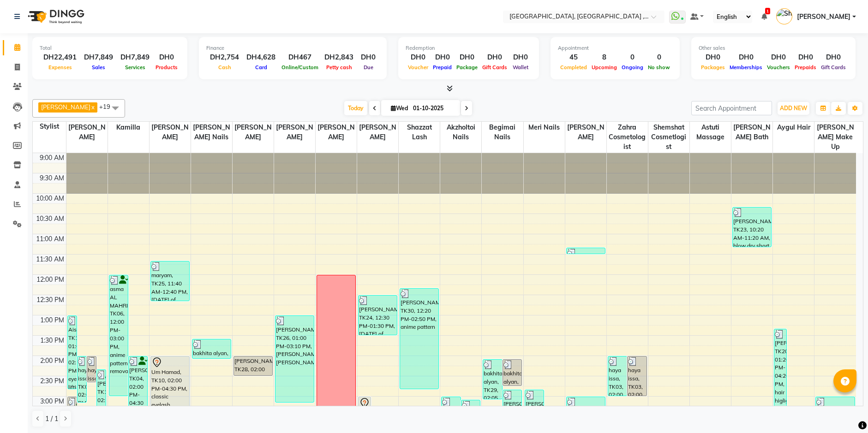  What do you see at coordinates (637, 375) in the screenshot?
I see `div: haya issa, TK03, 02:00 PM-03:00 PM, royal hydrafacial` at bounding box center [637, 375].